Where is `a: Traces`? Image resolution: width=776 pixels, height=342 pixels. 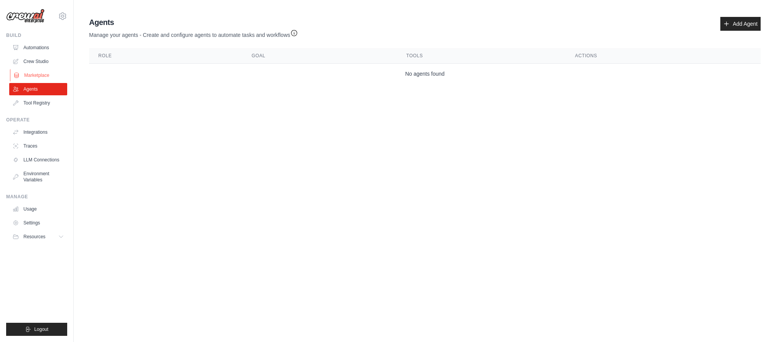 a: Traces is located at coordinates (38, 146).